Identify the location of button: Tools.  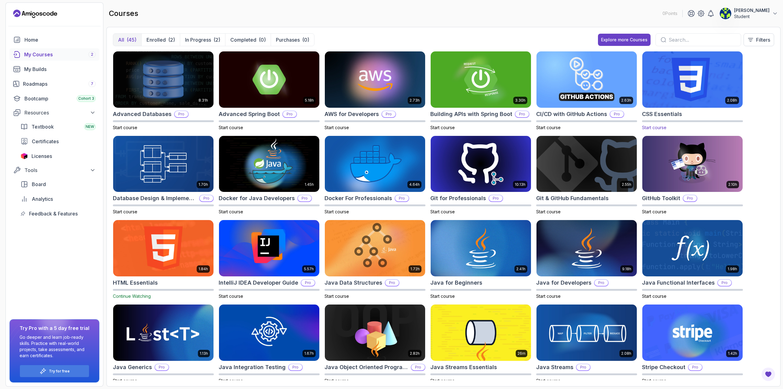
(54, 170).